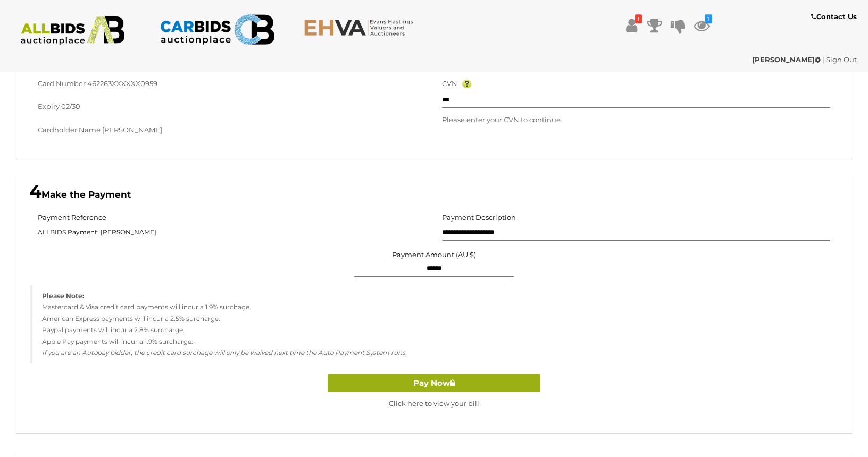 The image size is (868, 457). What do you see at coordinates (122, 84) in the screenshot?
I see `span: 462263XXXXXX0959` at bounding box center [122, 84].